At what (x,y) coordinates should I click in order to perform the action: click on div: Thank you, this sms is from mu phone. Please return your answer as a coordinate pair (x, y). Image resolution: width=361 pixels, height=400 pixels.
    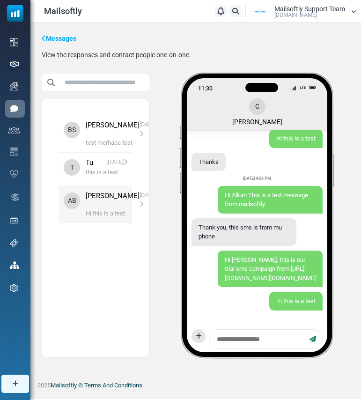
    Looking at the image, I should click on (244, 232).